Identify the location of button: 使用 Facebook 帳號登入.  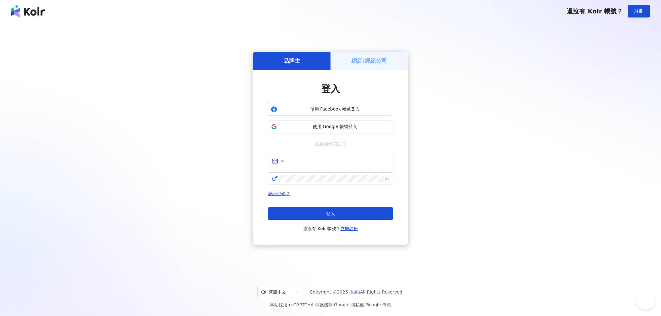
(330, 109).